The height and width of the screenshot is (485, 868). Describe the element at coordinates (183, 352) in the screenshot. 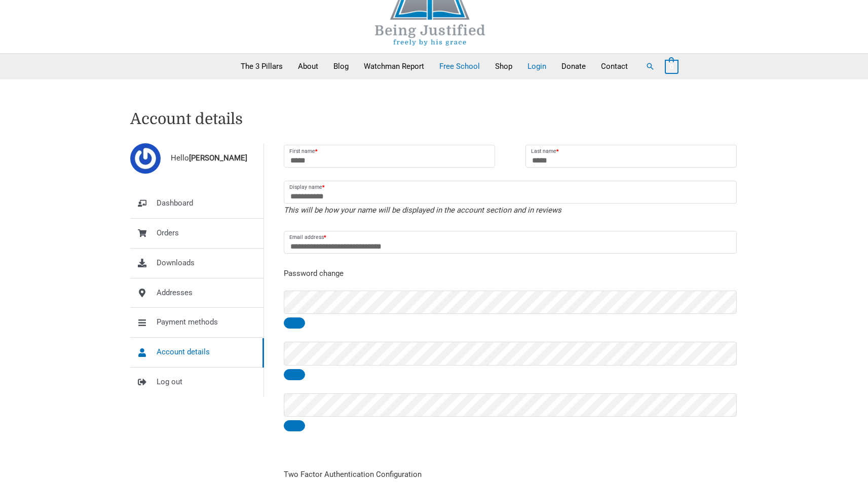

I see `span: Account details` at that location.